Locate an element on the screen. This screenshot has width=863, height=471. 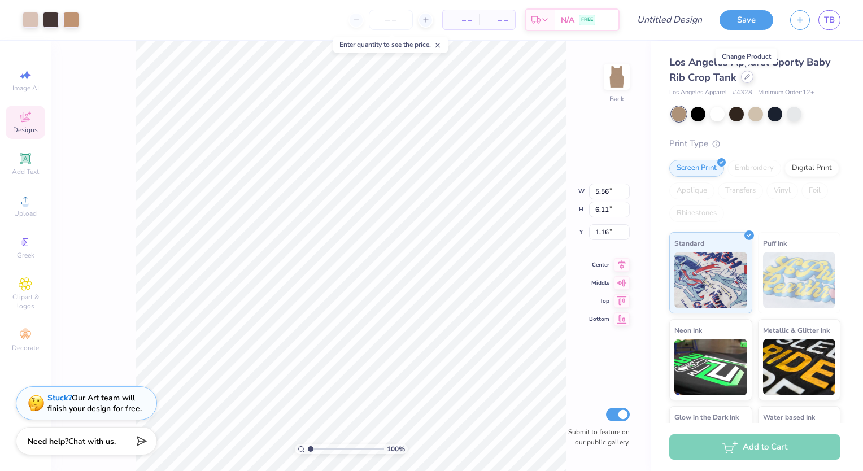
span: # 4328 is located at coordinates (742, 93).